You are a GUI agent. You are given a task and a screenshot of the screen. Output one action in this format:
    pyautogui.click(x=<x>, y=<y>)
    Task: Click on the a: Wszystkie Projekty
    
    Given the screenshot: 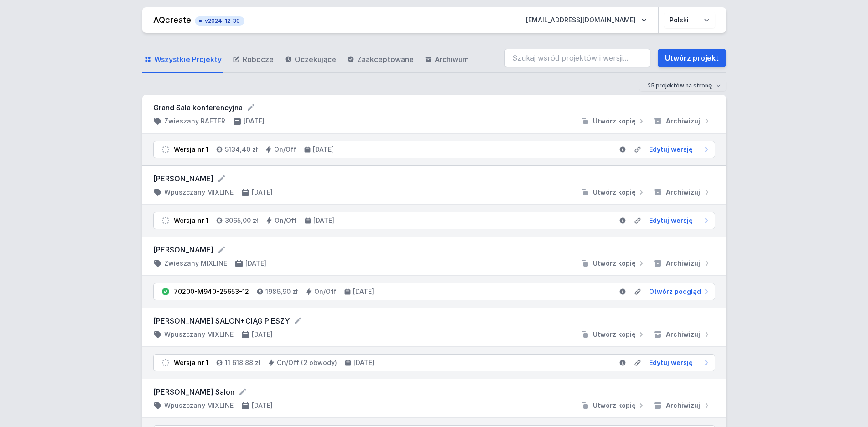 What is the action you would take?
    pyautogui.click(x=183, y=60)
    